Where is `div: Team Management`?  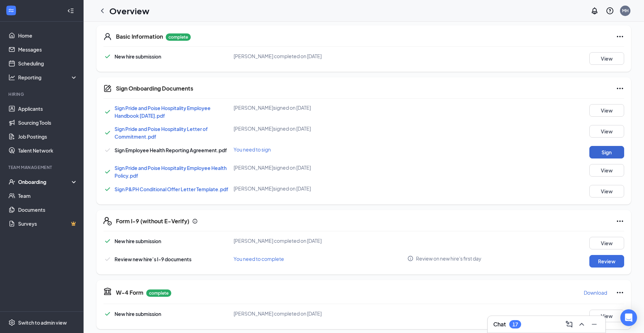
div: Team Management is located at coordinates (42, 167).